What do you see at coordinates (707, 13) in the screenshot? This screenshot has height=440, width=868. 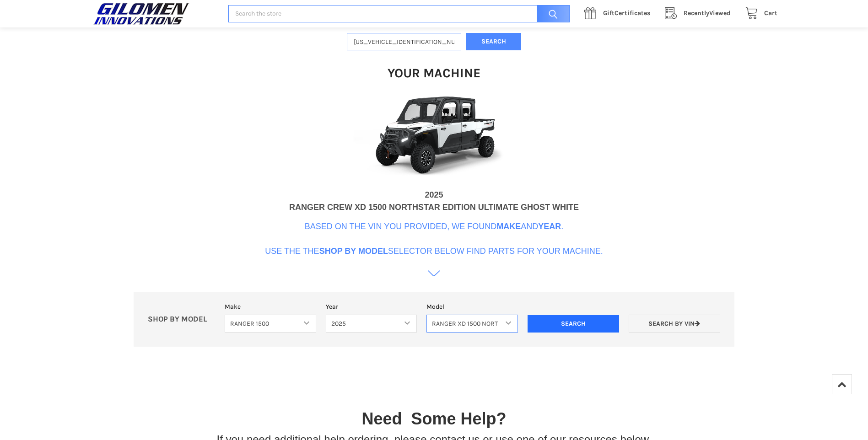 I see `span: Viewed` at bounding box center [707, 13].